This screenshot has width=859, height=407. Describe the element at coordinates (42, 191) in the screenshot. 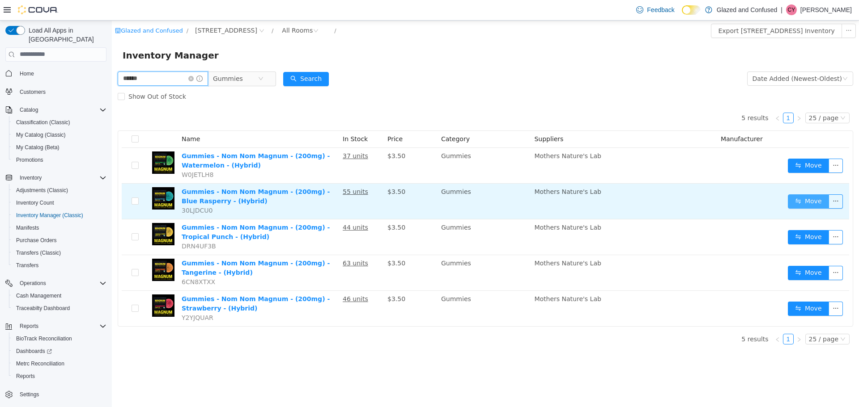

I see `span: Adjustments (Classic)` at that location.